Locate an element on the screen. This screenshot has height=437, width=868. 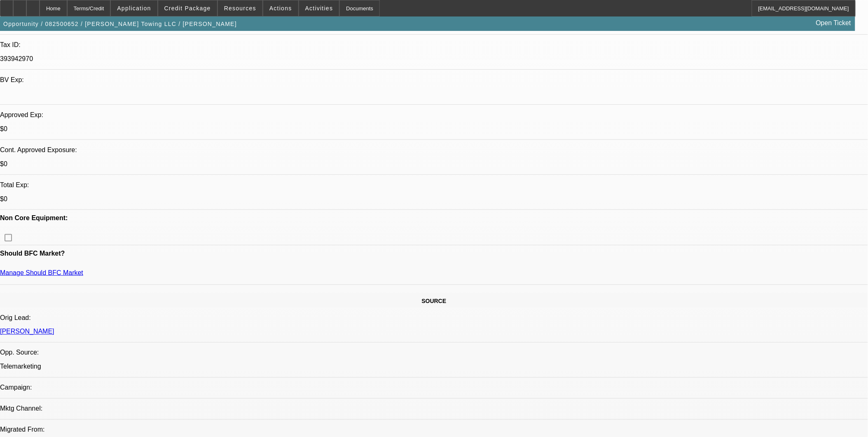
span: Application is located at coordinates (134, 8).